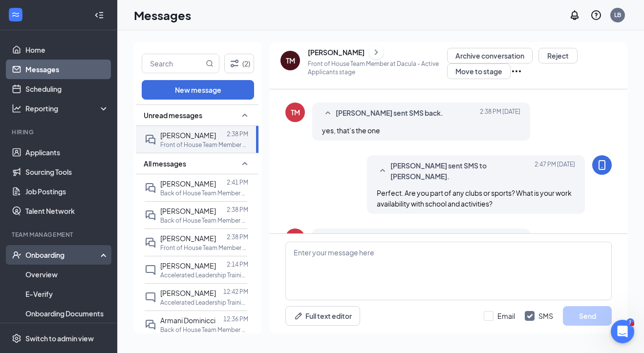 The width and height of the screenshot is (644, 353). Describe the element at coordinates (59, 132) in the screenshot. I see `div: Hiring` at that location.